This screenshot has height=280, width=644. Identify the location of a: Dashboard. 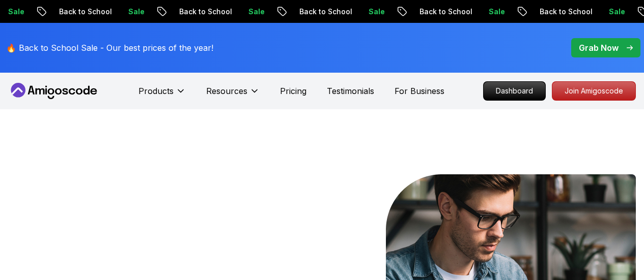
(514, 91).